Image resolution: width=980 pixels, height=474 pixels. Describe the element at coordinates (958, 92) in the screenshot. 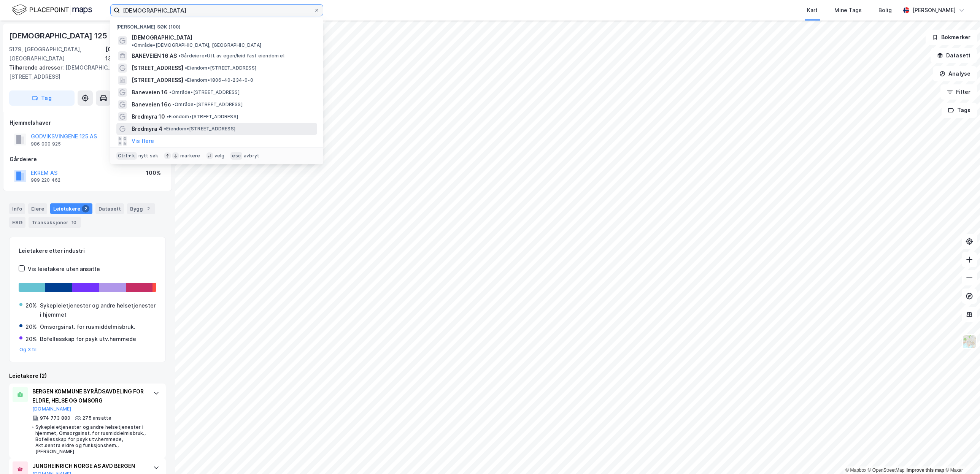

I see `button: Filter` at that location.